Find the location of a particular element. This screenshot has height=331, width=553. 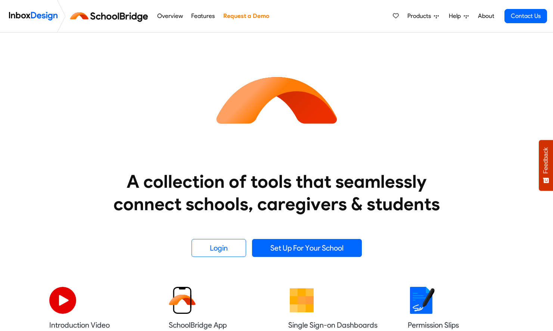

img: 2022_07_11_icon_video_playback.svg is located at coordinates (63, 300).